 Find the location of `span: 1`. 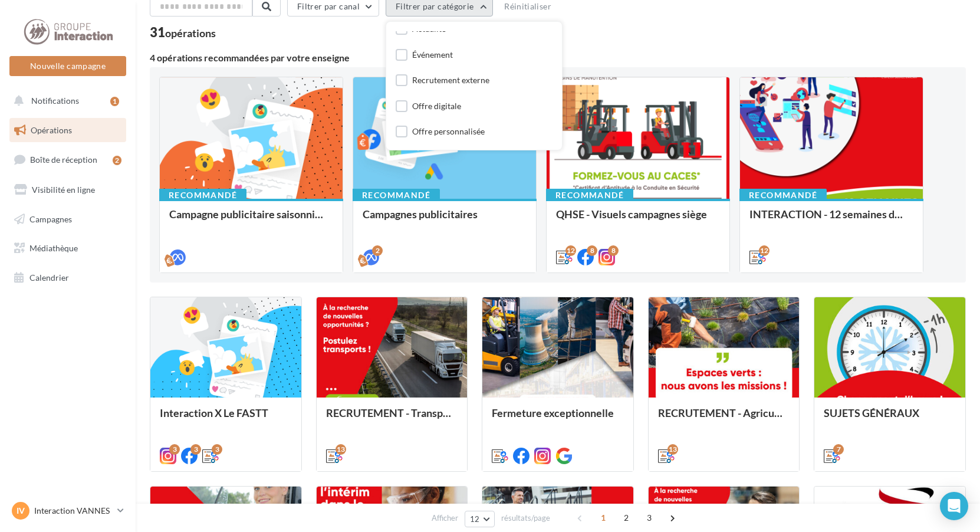

span: 1 is located at coordinates (603, 517).